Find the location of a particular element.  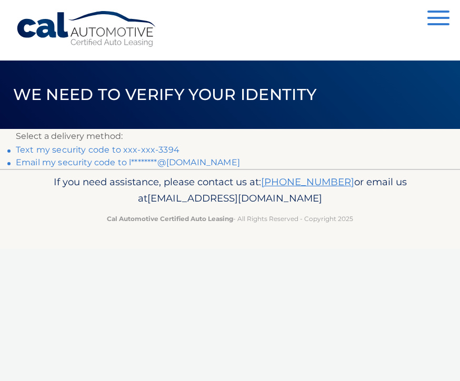

strong: Cal Automotive Certified Auto Leasing is located at coordinates (170, 218).